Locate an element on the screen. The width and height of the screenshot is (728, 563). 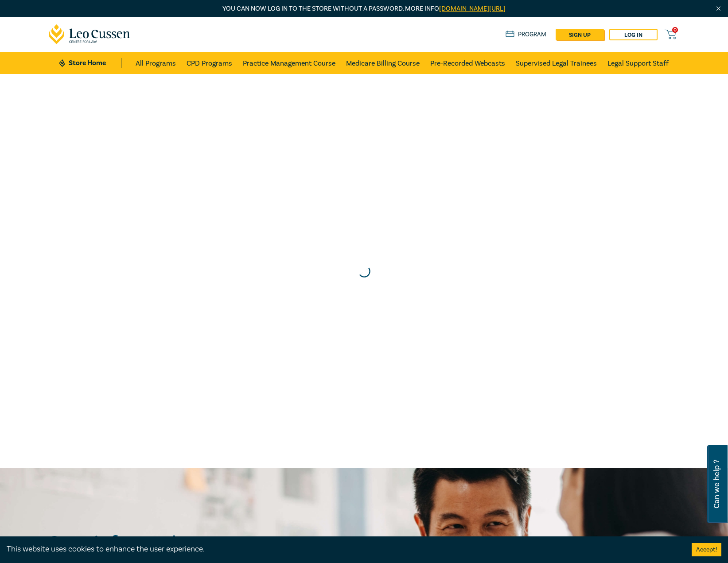
button: Accept cookies is located at coordinates (707, 550).